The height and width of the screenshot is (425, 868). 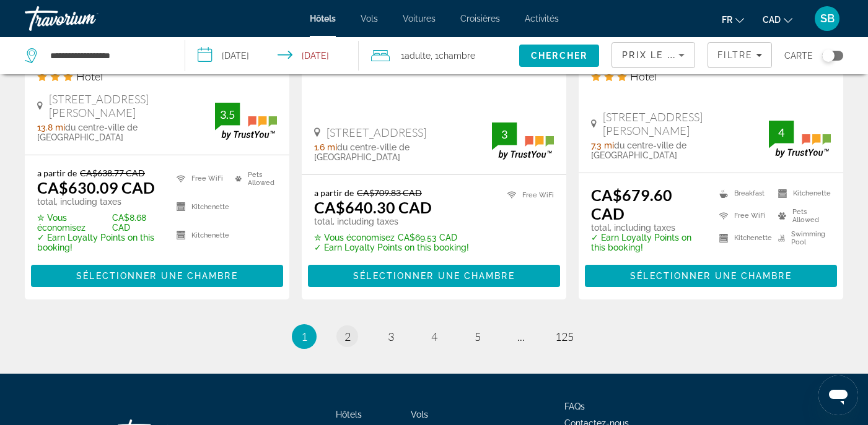 I want to click on span: Croisières, so click(x=480, y=18).